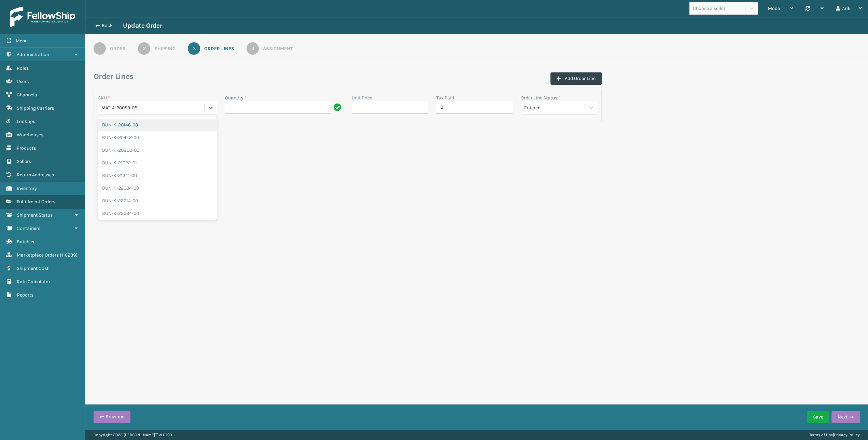  I want to click on div: Assignment, so click(277, 48).